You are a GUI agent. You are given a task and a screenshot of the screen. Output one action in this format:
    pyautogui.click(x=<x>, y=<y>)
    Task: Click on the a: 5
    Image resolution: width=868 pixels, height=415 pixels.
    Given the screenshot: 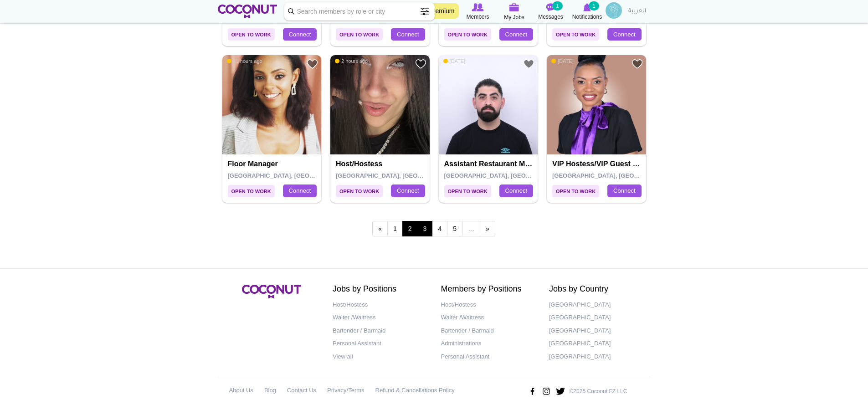 What is the action you would take?
    pyautogui.click(x=454, y=229)
    